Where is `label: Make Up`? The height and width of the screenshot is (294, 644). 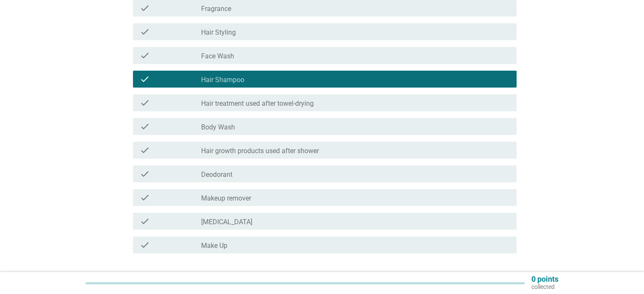
label: Make Up is located at coordinates (214, 246).